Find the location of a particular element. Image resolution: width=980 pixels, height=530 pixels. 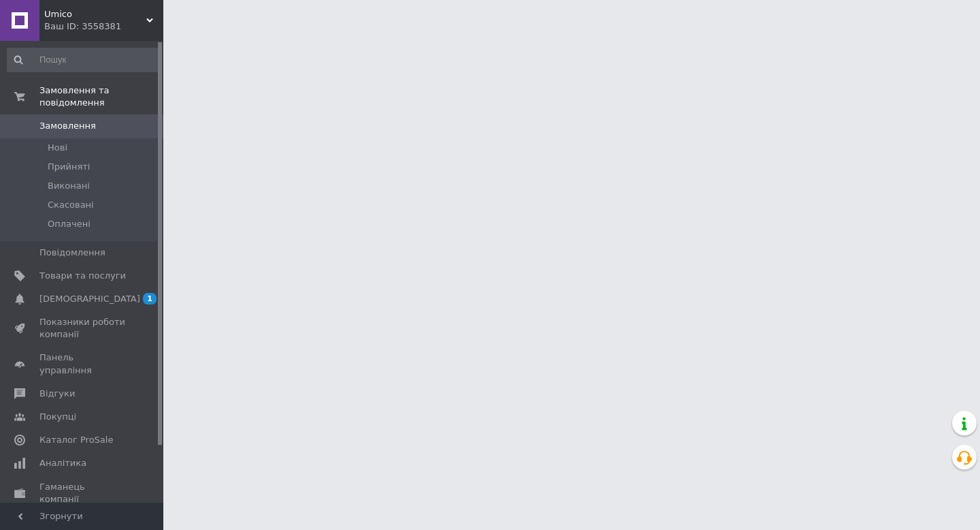

input: Пошук is located at coordinates (84, 60).